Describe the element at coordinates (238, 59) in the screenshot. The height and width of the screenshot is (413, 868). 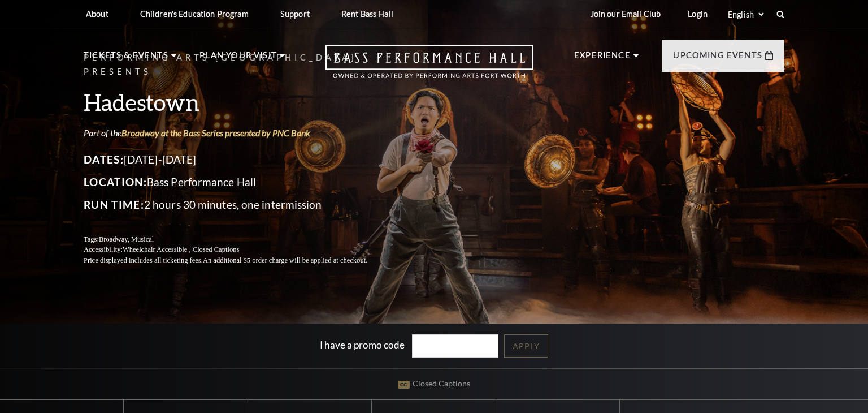
I see `p: Plan Your Visit` at that location.